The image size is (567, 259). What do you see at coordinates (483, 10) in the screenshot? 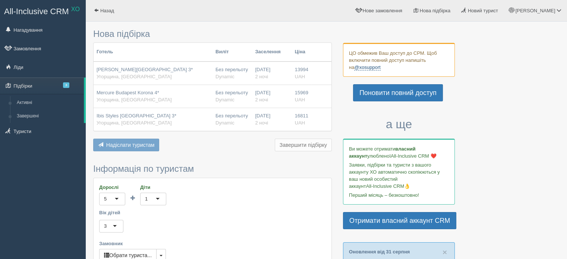
I see `span: Новий турист` at bounding box center [483, 10].